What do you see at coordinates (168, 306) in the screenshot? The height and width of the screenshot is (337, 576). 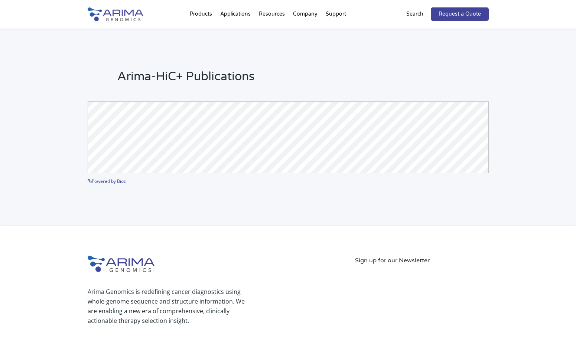 I see `p: Arima Genomics is redefining cancer diagnostics using whole-genome sequence and structure informa...` at bounding box center [168, 306].